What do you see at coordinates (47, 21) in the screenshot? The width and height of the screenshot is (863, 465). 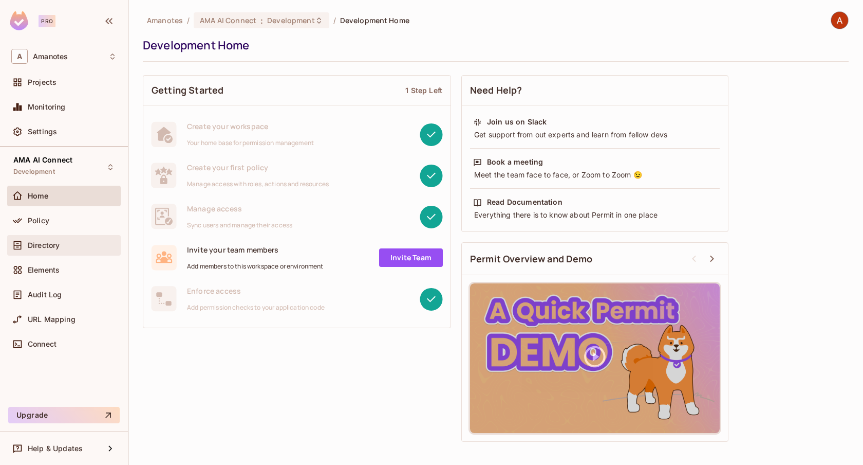 I see `div: Pro` at bounding box center [47, 21].